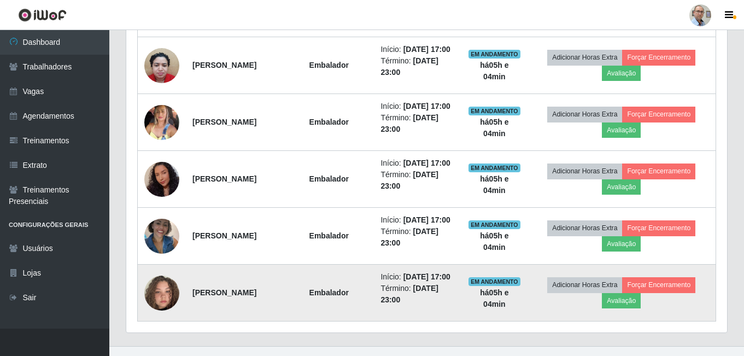 This screenshot has width=744, height=356. What do you see at coordinates (162, 293) in the screenshot?
I see `img: 1751065972861.jpeg` at bounding box center [162, 293].